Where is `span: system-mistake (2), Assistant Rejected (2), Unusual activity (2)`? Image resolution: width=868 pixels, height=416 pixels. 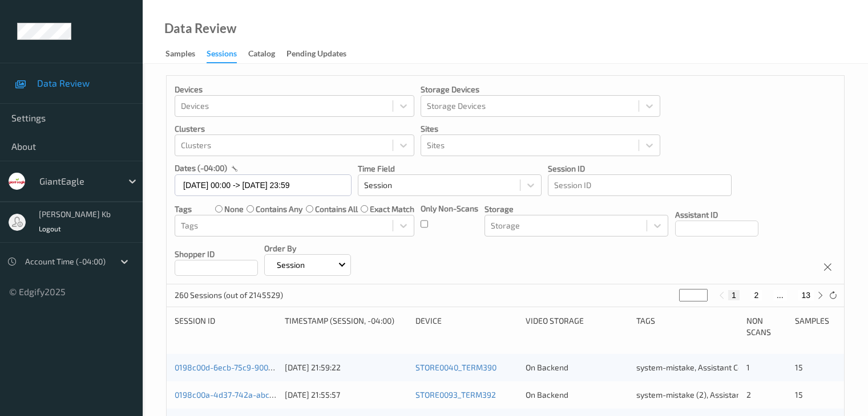
span: system-mistake (2), Assistant Rejected (2), Unusual activity (2) is located at coordinates (750, 394).